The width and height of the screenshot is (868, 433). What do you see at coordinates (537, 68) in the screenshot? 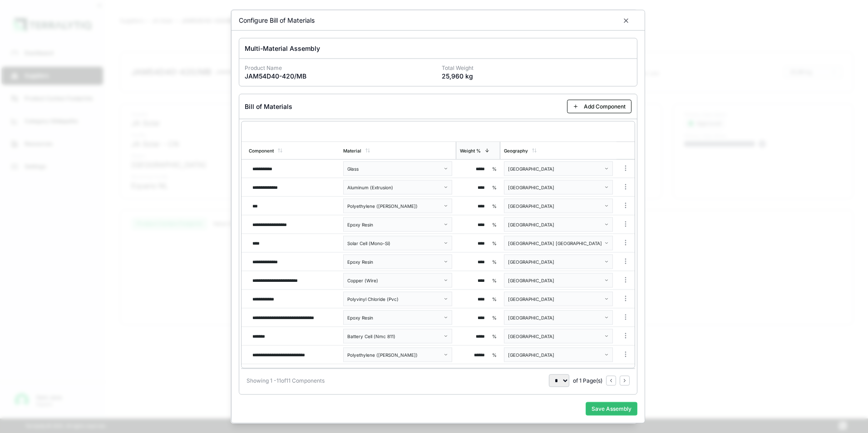
I see `p: Total Weight` at bounding box center [537, 68].